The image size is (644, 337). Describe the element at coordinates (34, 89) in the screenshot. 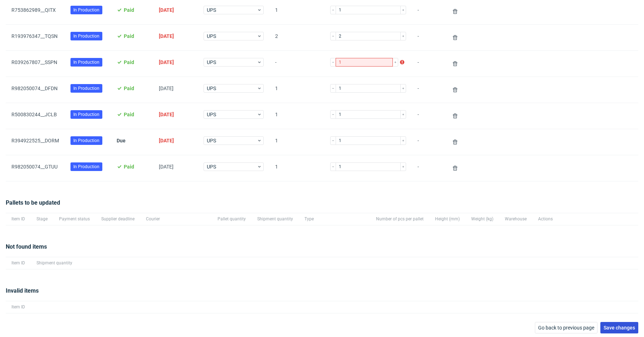

I see `a: R982050074__DFDN` at that location.